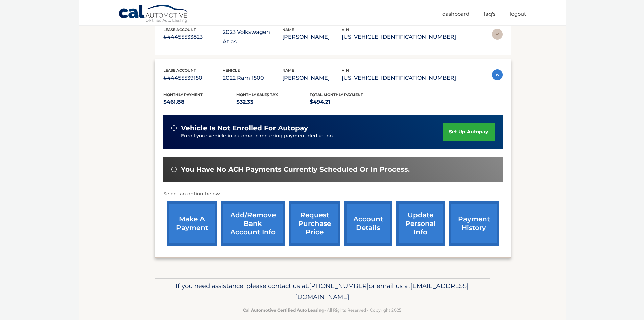 This screenshot has height=320, width=644. What do you see at coordinates (295, 169) in the screenshot?
I see `span: You have no ACH payments currently scheduled or in process.` at bounding box center [295, 169].